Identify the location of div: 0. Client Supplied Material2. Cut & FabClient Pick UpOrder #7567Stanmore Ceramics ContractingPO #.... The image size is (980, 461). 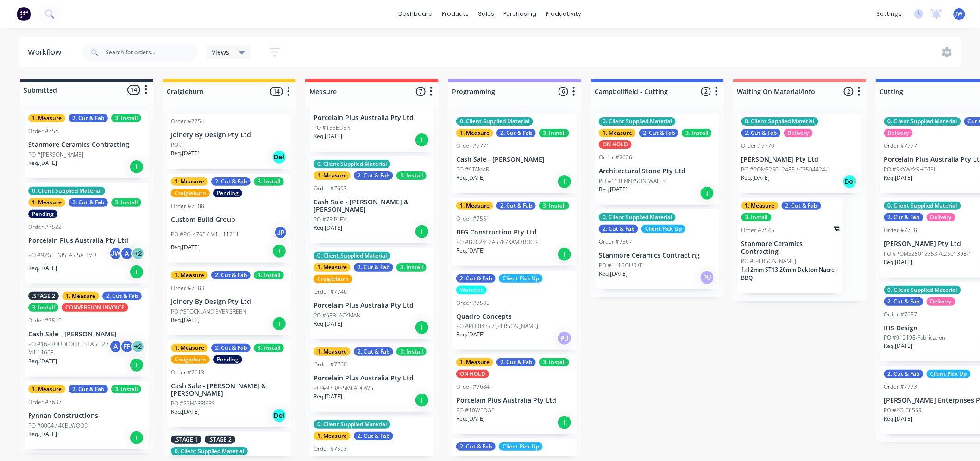
(657, 249).